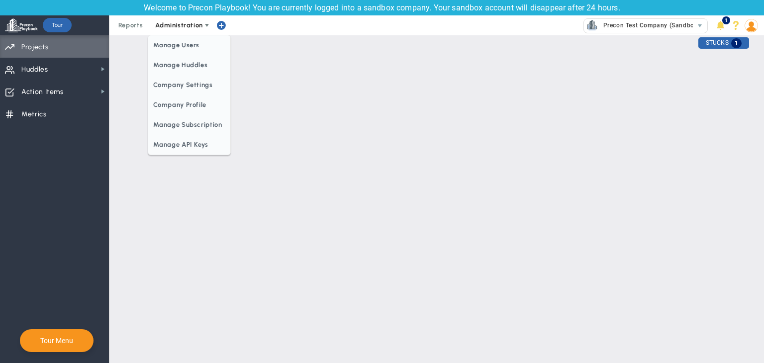 This screenshot has height=363, width=764. What do you see at coordinates (189, 65) in the screenshot?
I see `span: Manage Huddles` at bounding box center [189, 65].